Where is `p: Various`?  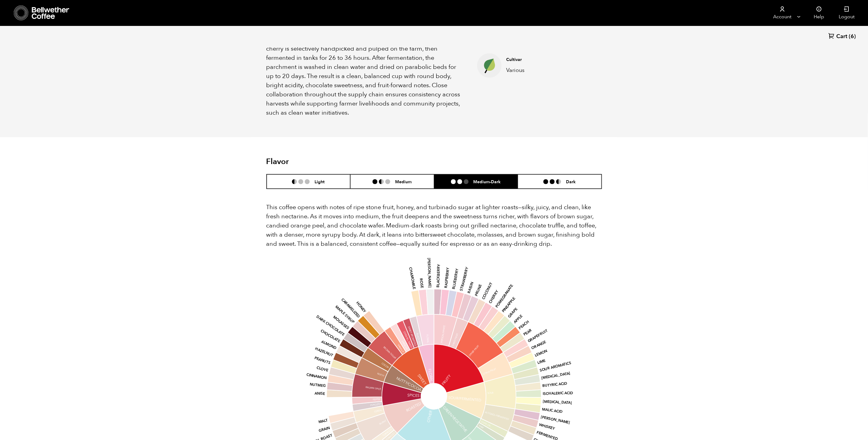
p: Various is located at coordinates (535, 70).